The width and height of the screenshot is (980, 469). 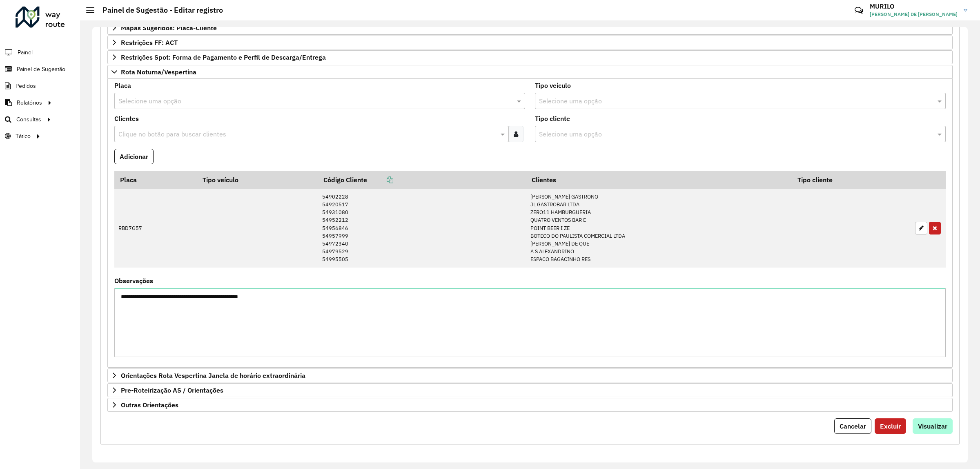 I want to click on label: Observações, so click(x=134, y=281).